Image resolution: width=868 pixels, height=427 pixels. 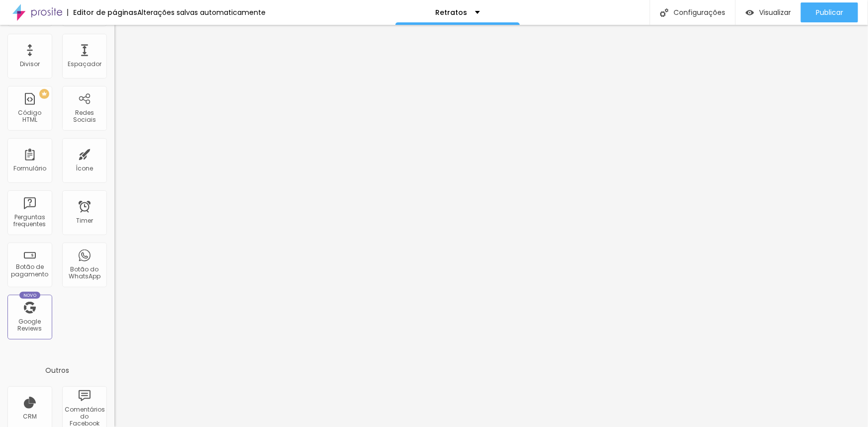 What do you see at coordinates (30, 168) in the screenshot?
I see `div: Formulário` at bounding box center [30, 168].